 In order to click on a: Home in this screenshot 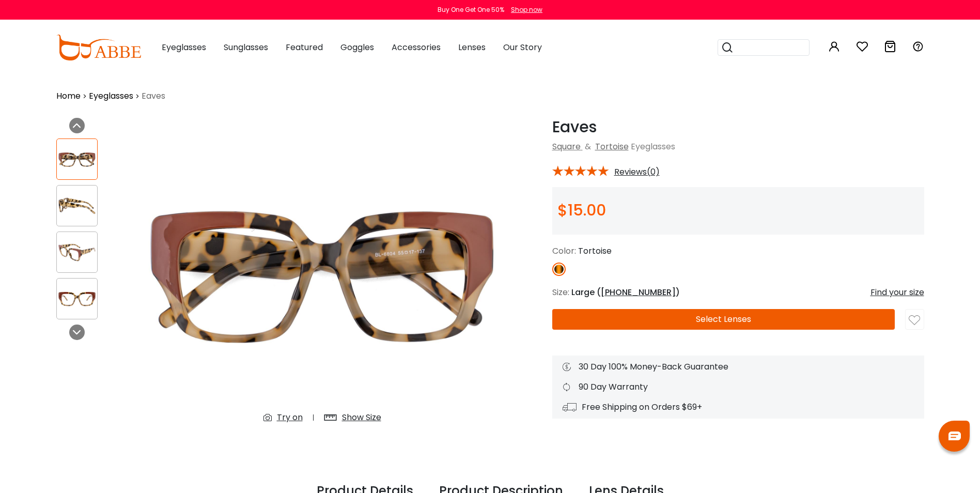, I will do `click(68, 96)`.